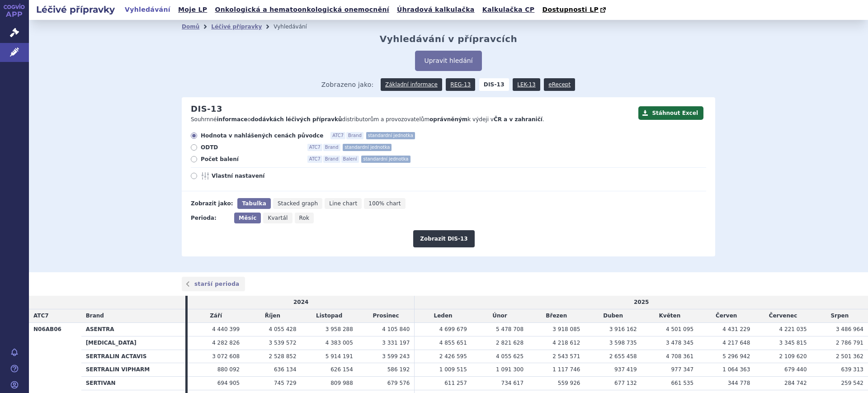 Image resolution: width=868 pixels, height=393 pixels. Describe the element at coordinates (273, 316) in the screenshot. I see `td: Říjen` at that location.